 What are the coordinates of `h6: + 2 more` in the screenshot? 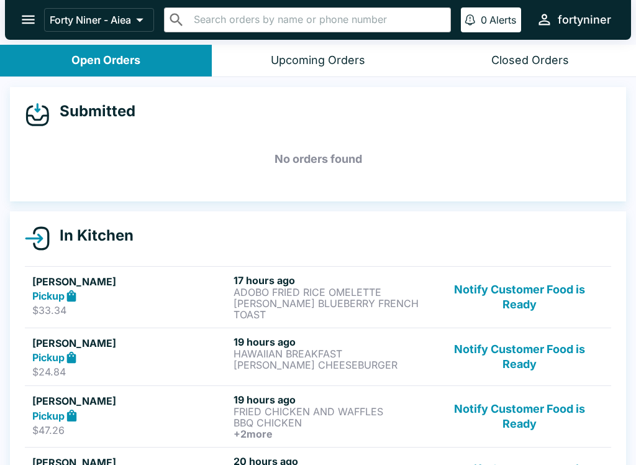 It's located at (332, 434).